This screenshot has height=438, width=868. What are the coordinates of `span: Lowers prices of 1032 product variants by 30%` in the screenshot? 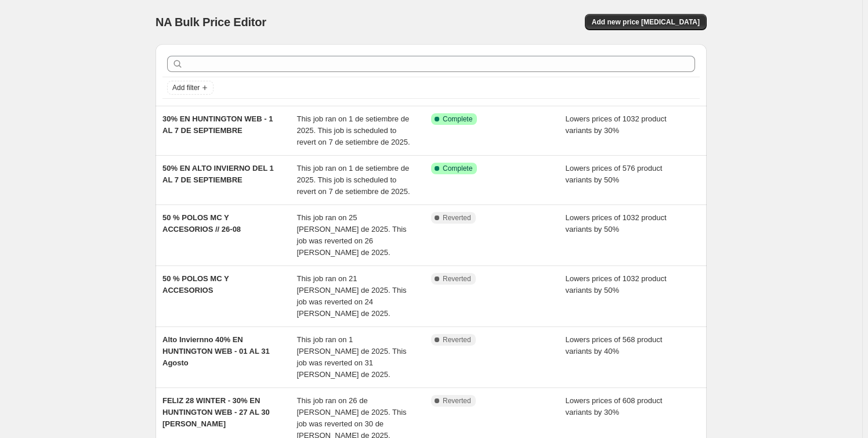 It's located at (616, 124).